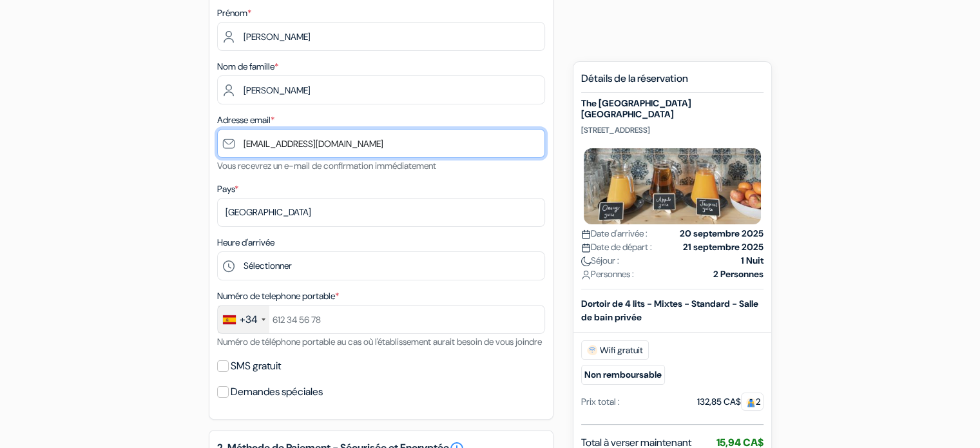 The height and width of the screenshot is (448, 980). What do you see at coordinates (278, 295) in the screenshot?
I see `label: Numéro de telephone portable` at bounding box center [278, 295].